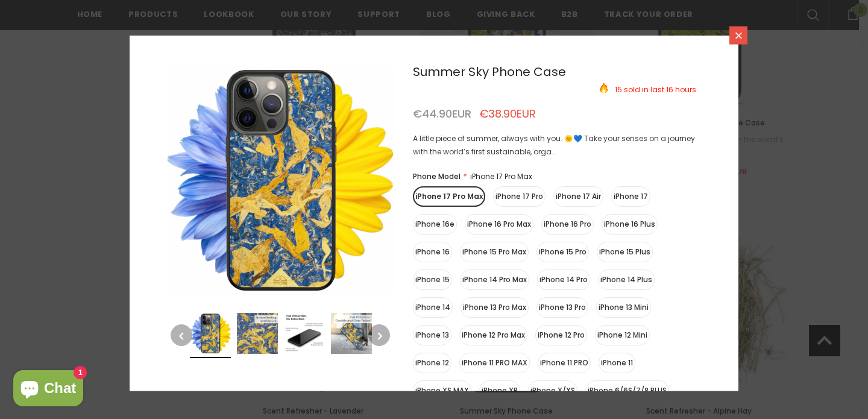  What do you see at coordinates (433, 307) in the screenshot?
I see `label: iPhone 14` at bounding box center [433, 307].